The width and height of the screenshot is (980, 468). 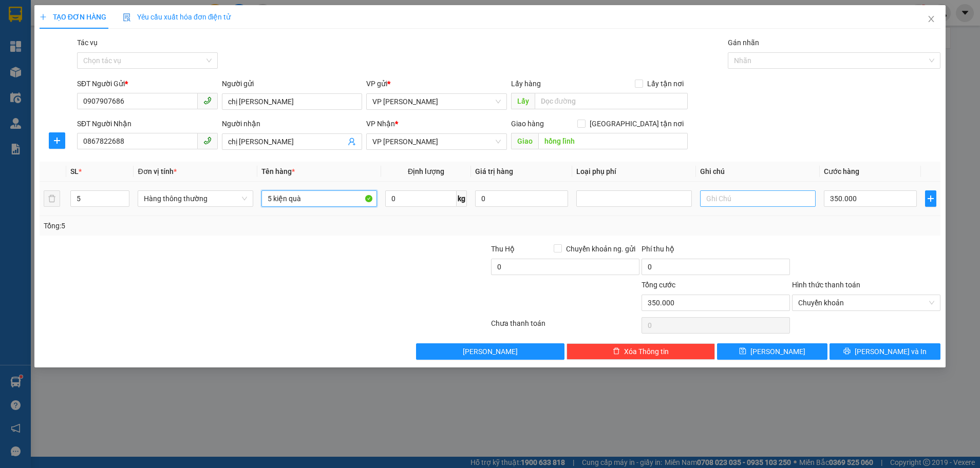 What do you see at coordinates (147, 84) in the screenshot?
I see `div: SĐT Người Gửi` at bounding box center [147, 84].